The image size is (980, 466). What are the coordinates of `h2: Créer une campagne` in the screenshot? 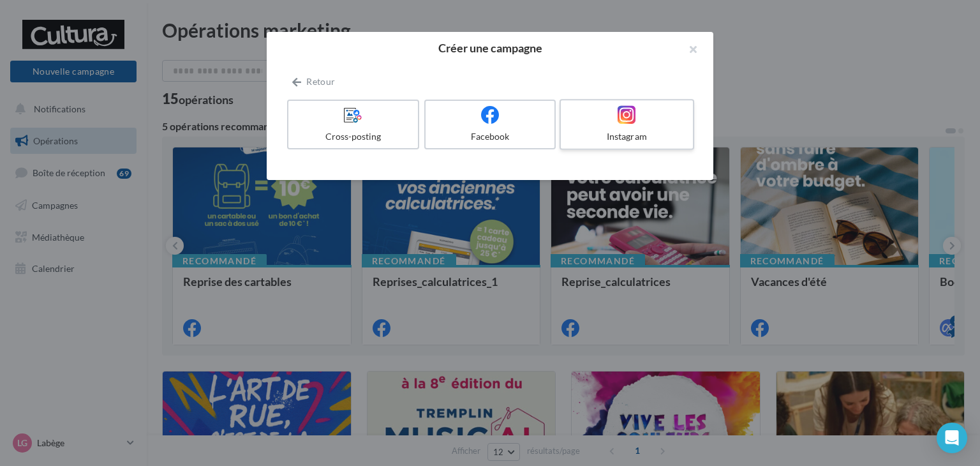 It's located at (490, 48).